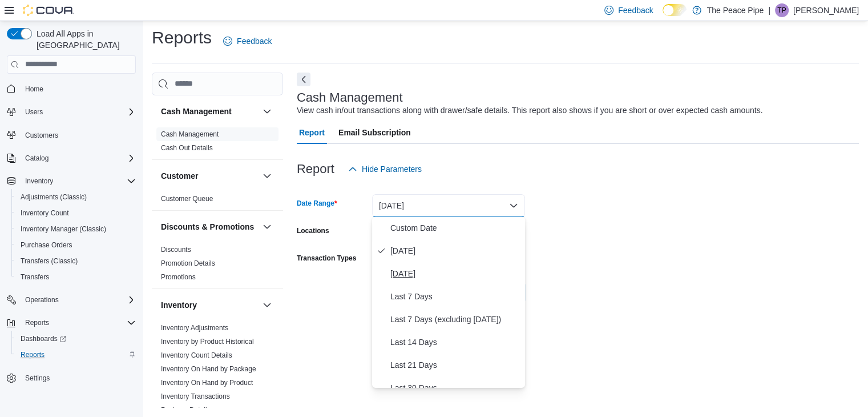 The width and height of the screenshot is (868, 417). Describe the element at coordinates (374, 133) in the screenshot. I see `span: Email Subscription` at that location.